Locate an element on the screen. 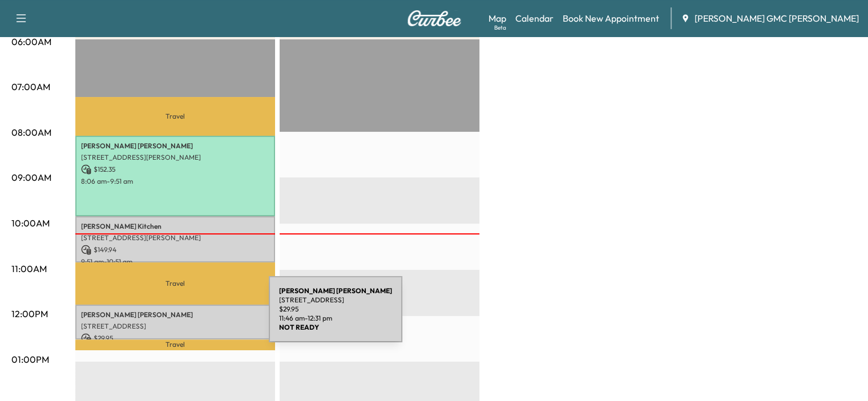 This screenshot has height=401, width=868. div: Beta is located at coordinates (500, 28).